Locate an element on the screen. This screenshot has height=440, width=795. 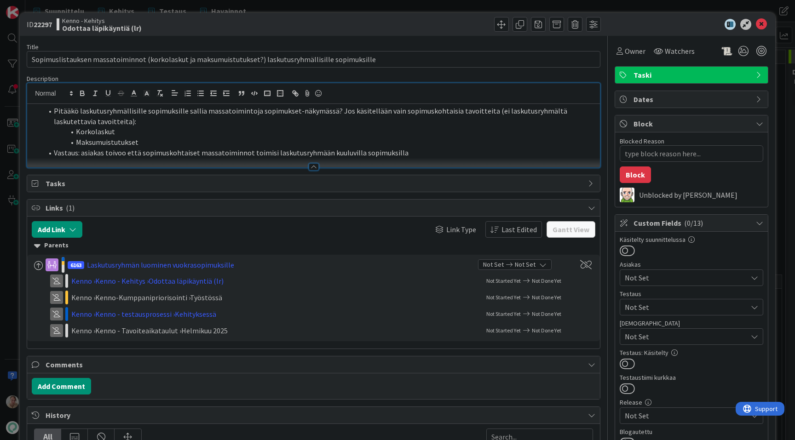
b: Odottaa läpikäyntiä (lr) is located at coordinates (102, 28).